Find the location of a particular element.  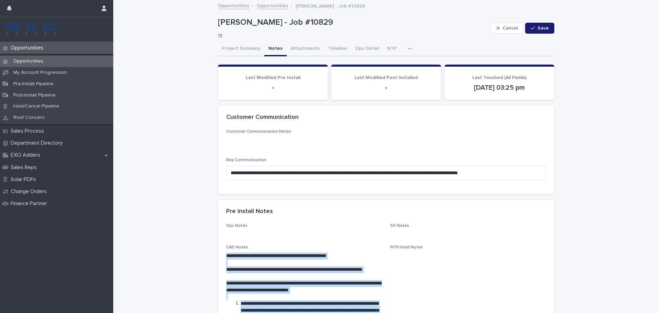

span: Save is located at coordinates (543, 28).